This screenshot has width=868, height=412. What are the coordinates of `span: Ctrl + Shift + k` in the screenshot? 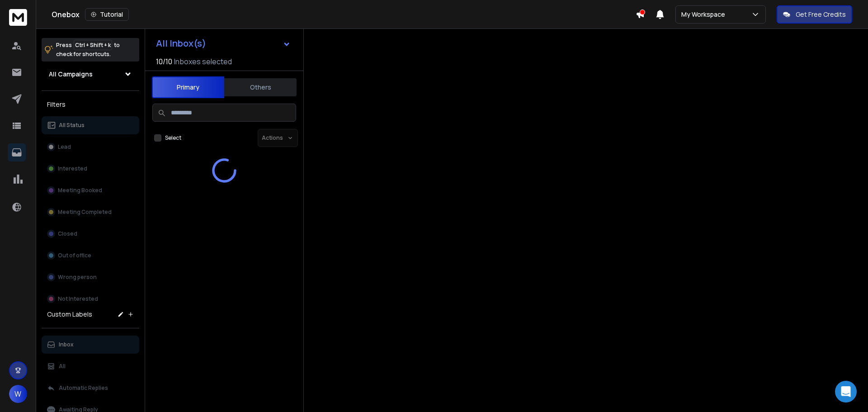 It's located at (92, 44).